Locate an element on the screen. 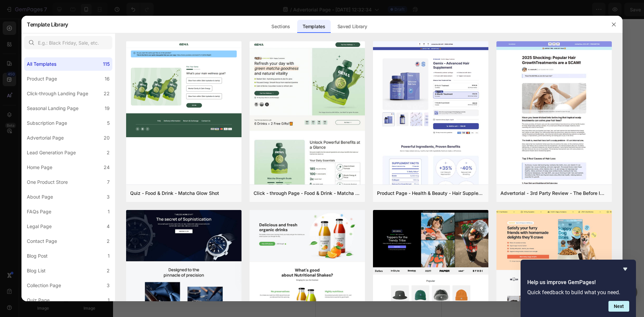 This screenshot has height=317, width=644. div: Advertorial Page is located at coordinates (45, 138).